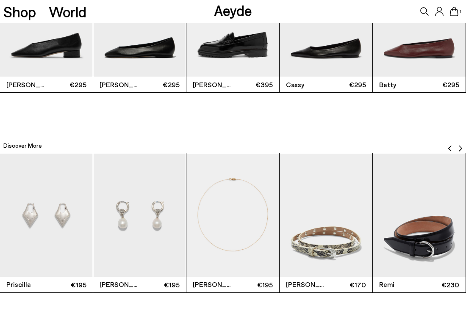  I want to click on span: €395, so click(253, 84).